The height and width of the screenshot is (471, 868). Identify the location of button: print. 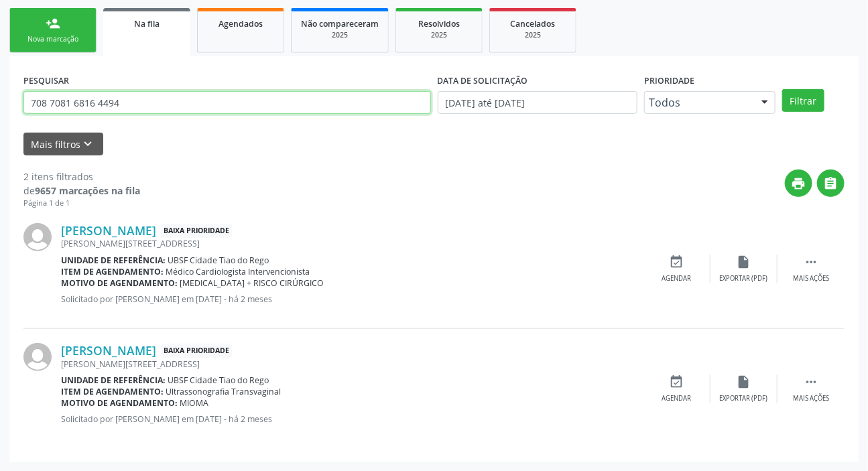
(798, 183).